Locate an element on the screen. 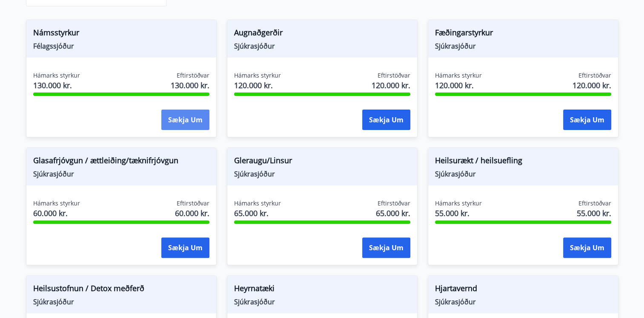 This screenshot has height=318, width=644. span: Gleraugu/Linsur is located at coordinates (322, 162).